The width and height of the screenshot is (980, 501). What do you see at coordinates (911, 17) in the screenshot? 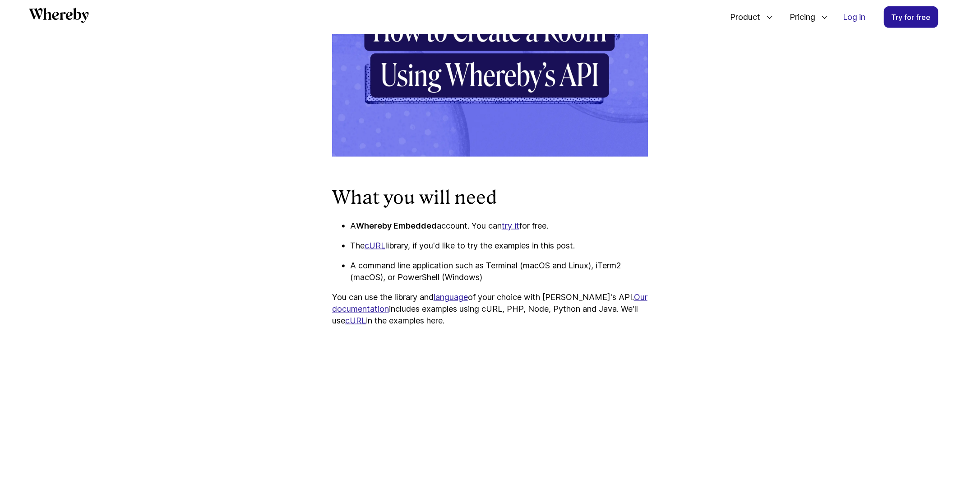
I see `a: Try for free` at bounding box center [911, 17].